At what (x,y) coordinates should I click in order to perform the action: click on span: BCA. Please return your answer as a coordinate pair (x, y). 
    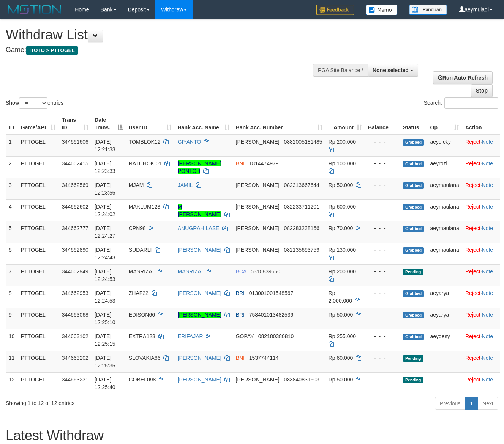
    Looking at the image, I should click on (241, 271).